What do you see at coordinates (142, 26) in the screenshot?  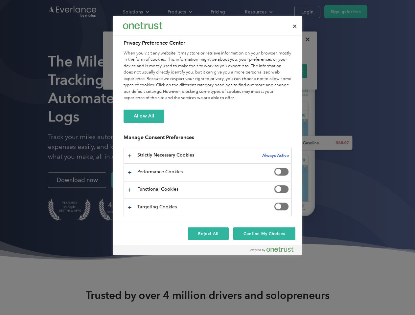 I see `div: Everlance` at bounding box center [142, 26].